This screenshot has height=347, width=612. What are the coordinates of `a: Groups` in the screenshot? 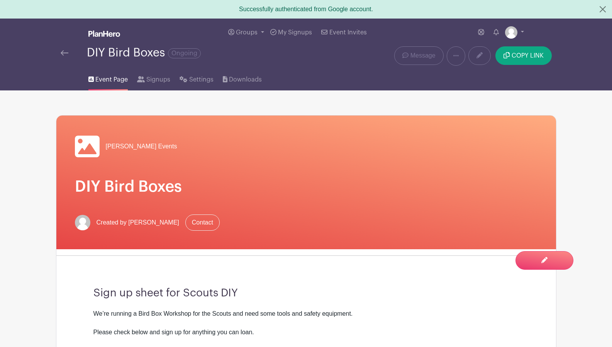 It's located at (246, 32).